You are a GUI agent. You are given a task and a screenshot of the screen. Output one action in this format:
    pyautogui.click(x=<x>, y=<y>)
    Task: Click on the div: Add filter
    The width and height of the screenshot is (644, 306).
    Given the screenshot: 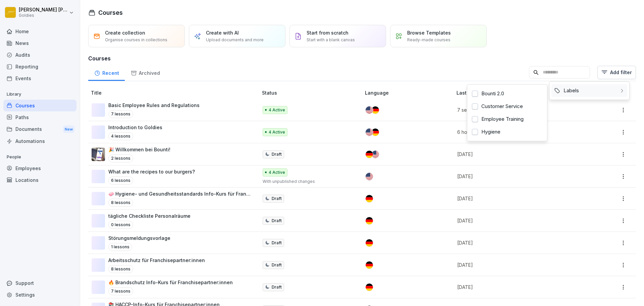 What is the action you would take?
    pyautogui.click(x=589, y=90)
    